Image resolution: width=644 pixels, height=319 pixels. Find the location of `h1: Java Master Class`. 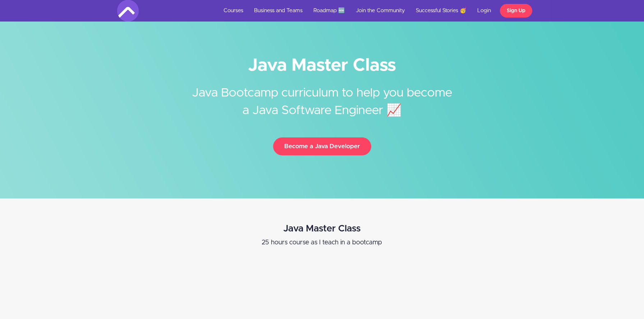

h1: Java Master Class is located at coordinates (322, 65).